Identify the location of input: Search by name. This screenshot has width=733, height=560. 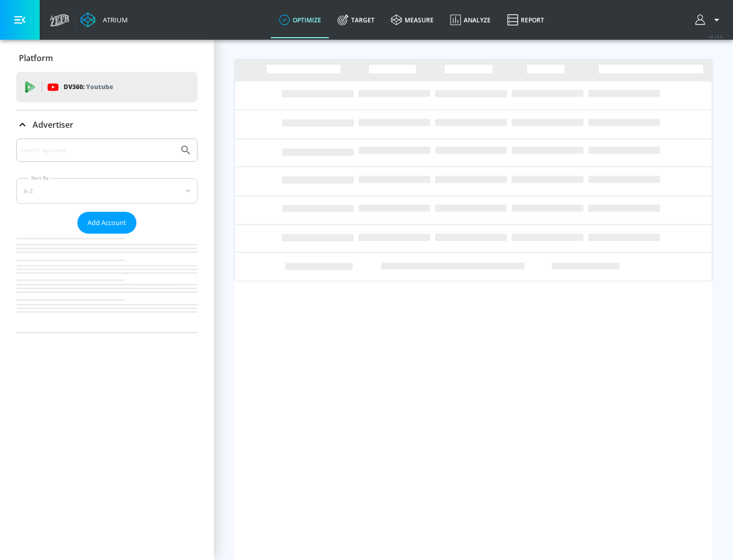
(97, 150).